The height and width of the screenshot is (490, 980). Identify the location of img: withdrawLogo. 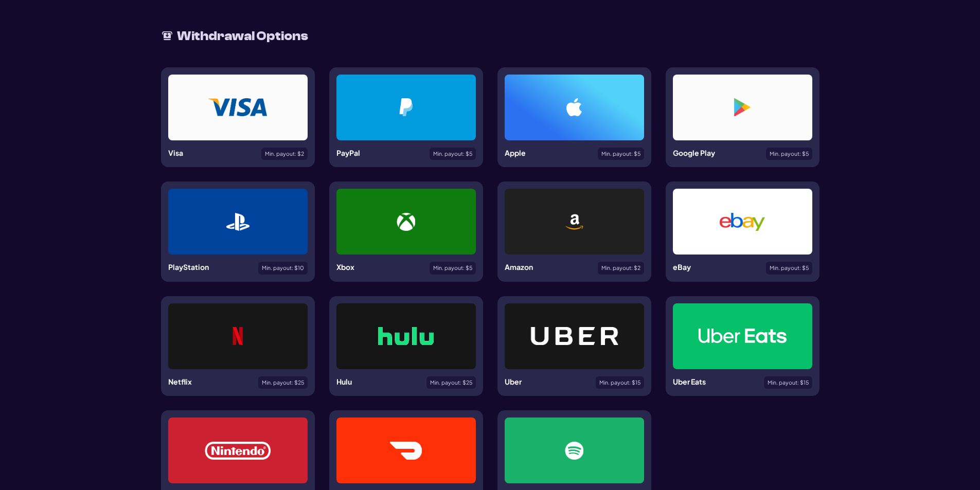
(167, 36).